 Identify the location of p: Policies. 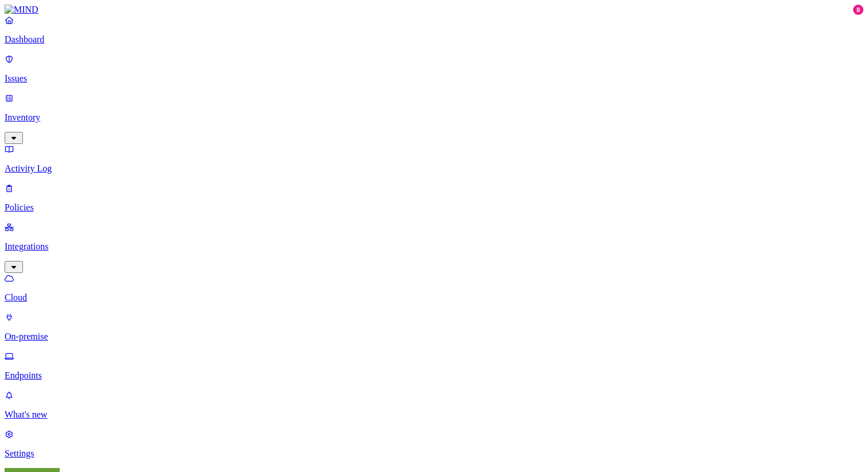
(434, 208).